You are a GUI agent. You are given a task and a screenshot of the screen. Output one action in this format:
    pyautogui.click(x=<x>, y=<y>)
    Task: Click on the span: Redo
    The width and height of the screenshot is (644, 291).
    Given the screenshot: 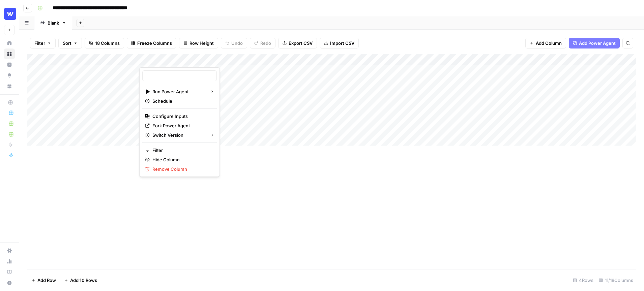 What is the action you would take?
    pyautogui.click(x=266, y=43)
    